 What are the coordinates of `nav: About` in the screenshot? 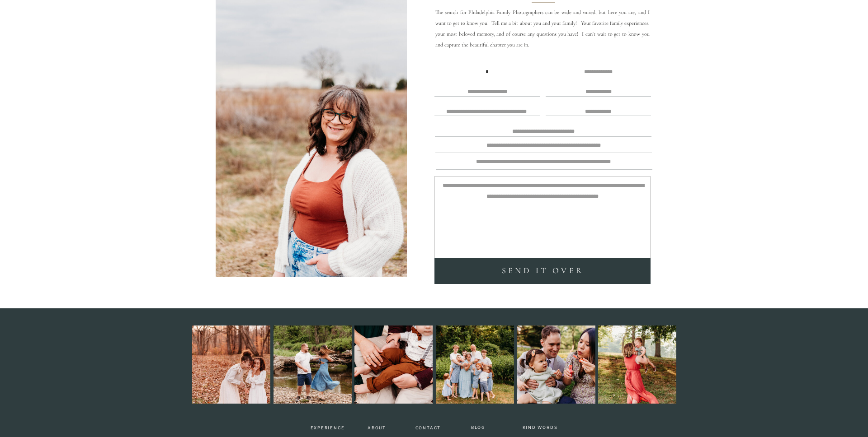 It's located at (377, 429).